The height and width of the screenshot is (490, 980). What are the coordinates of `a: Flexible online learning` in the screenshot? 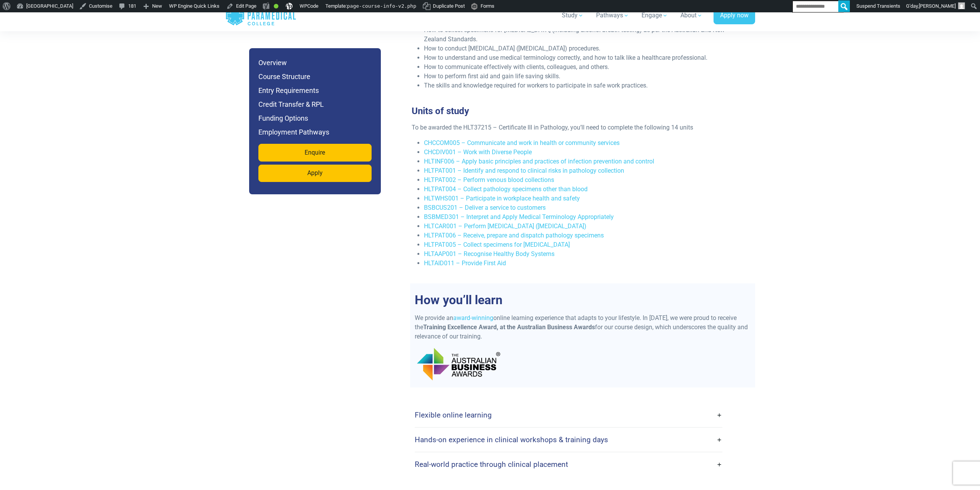 It's located at (569, 415).